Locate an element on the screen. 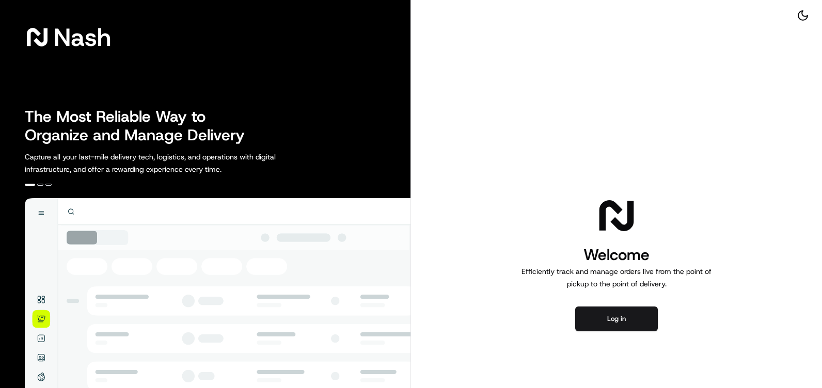 The image size is (822, 388). h2: The Most Reliable Way to Organize and Manage Delivery is located at coordinates (140, 126).